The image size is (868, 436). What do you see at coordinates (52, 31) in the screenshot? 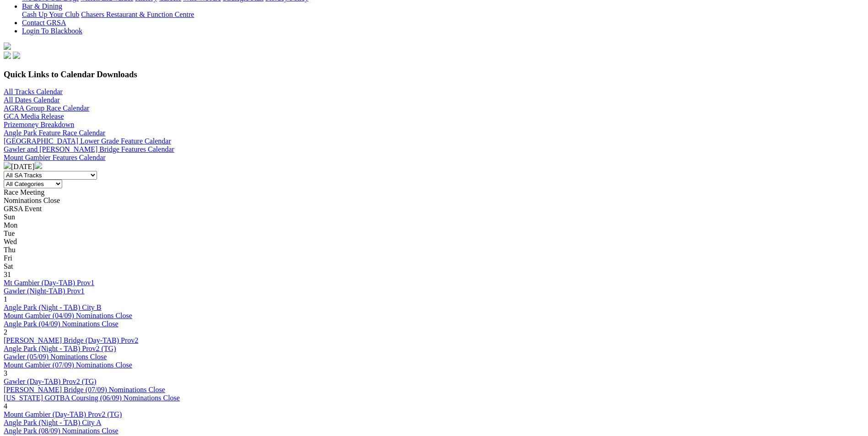
I see `a: Login To Blackbook` at bounding box center [52, 31].